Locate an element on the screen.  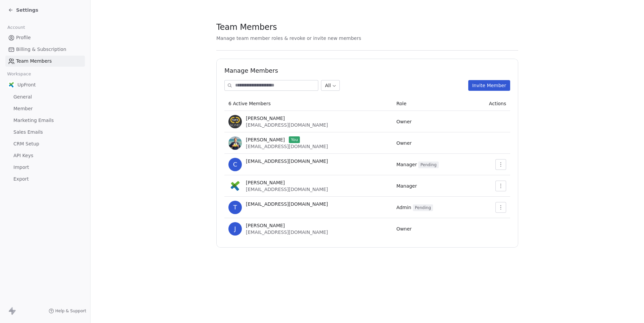
span: Marketing Emails is located at coordinates (34, 120).